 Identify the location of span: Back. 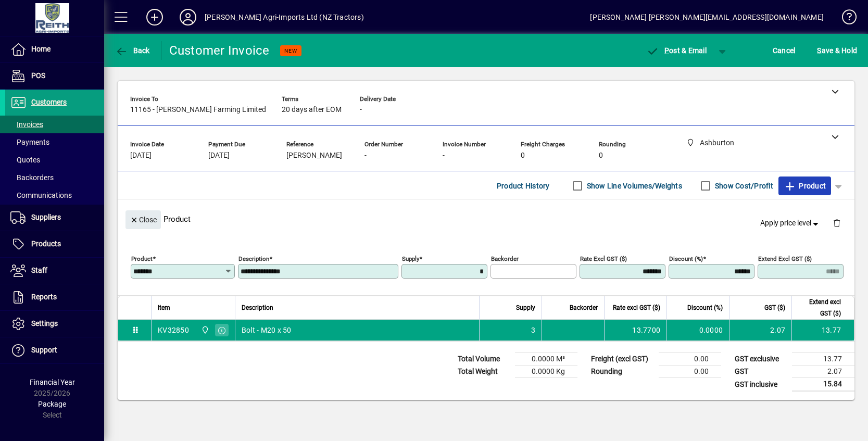
(132, 51).